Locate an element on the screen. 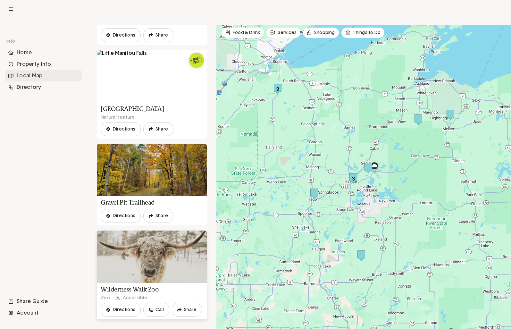  div: Property Info is located at coordinates (43, 64).